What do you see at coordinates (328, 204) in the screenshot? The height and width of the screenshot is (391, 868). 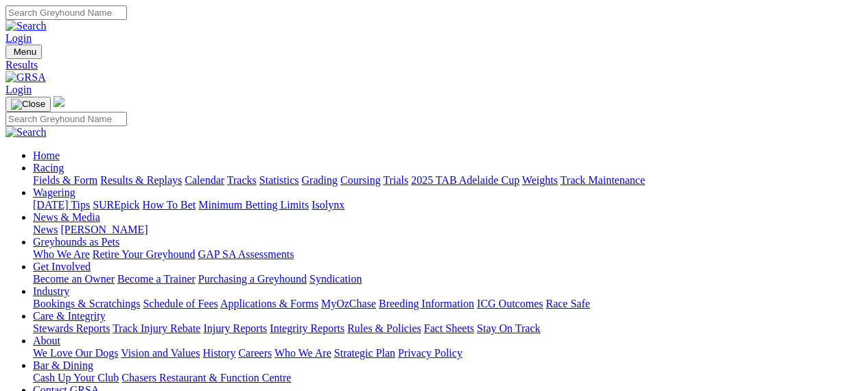 I see `a: Isolynx` at bounding box center [328, 204].